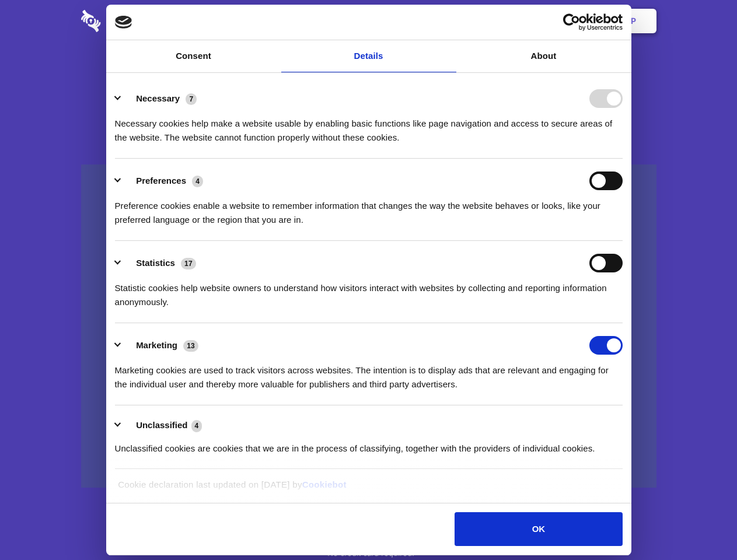 The image size is (737, 560). Describe the element at coordinates (368, 326) in the screenshot. I see `a: Wistia video thumbnail` at that location.